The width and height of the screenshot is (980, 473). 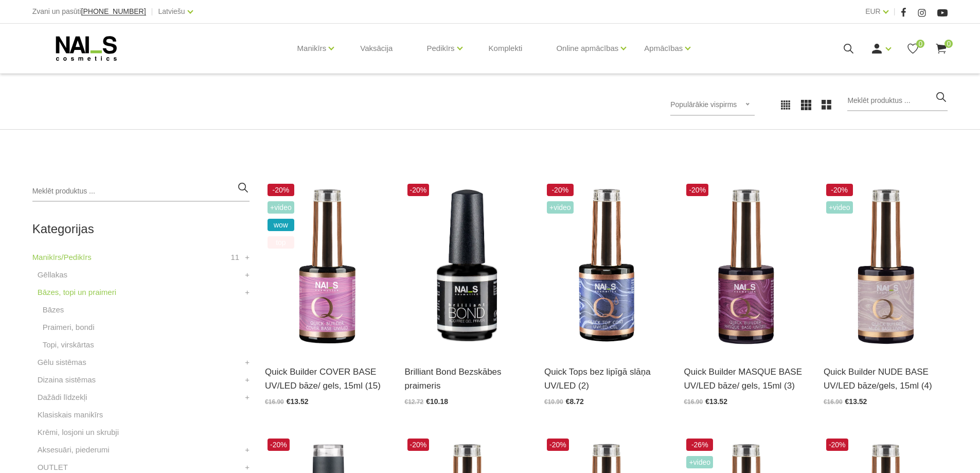 I want to click on h2: Kategorijas, so click(x=141, y=229).